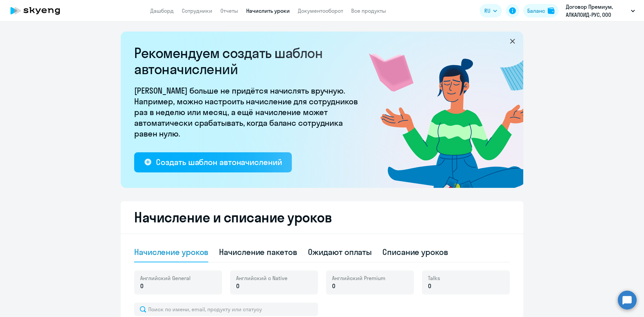 This screenshot has height=317, width=644. I want to click on h2: Начисление и списание уроков, so click(322, 217).